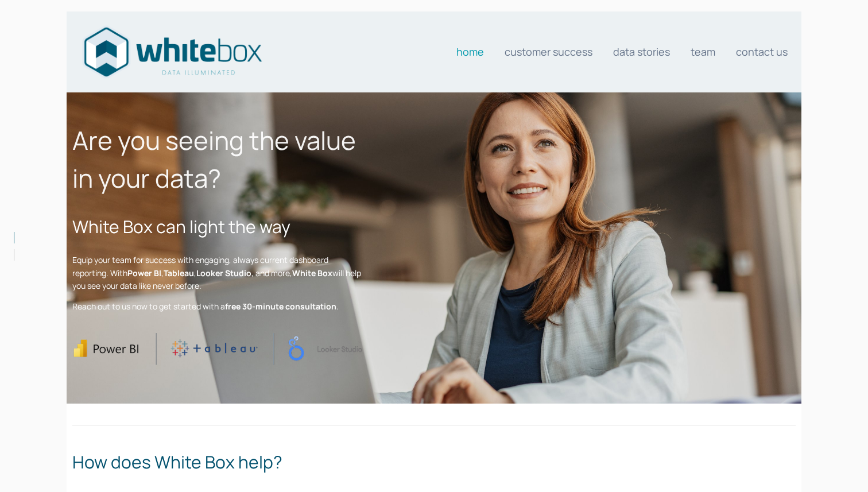  What do you see at coordinates (224, 273) in the screenshot?
I see `strong: Looker Studio` at bounding box center [224, 273].